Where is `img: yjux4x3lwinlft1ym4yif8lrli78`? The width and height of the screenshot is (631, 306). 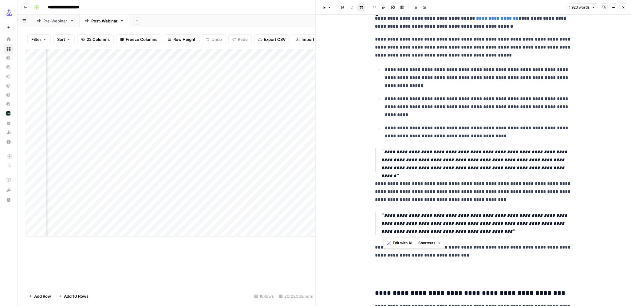
img: yjux4x3lwinlft1ym4yif8lrli78 is located at coordinates (8, 113).